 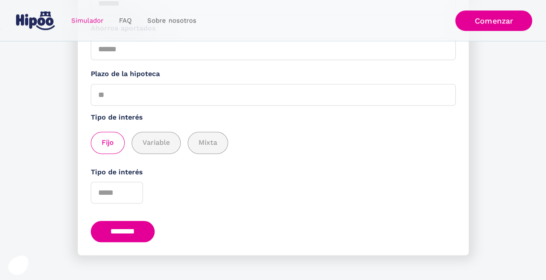 I want to click on div: add_description_here, so click(x=273, y=142).